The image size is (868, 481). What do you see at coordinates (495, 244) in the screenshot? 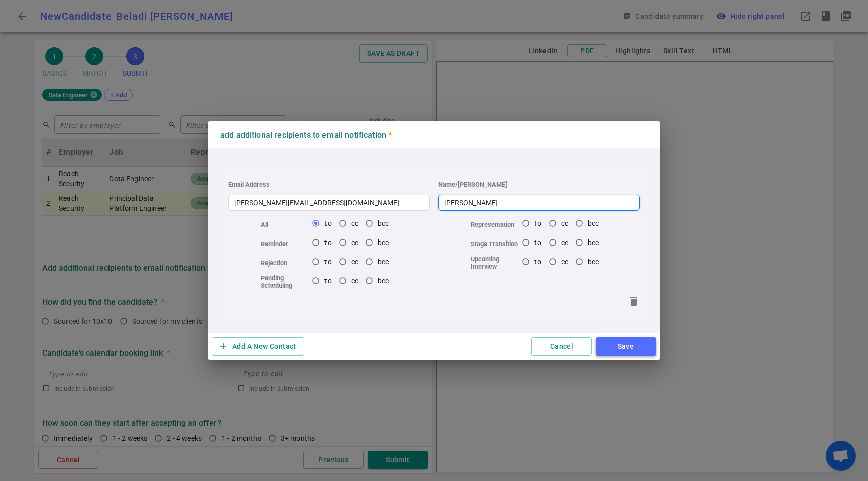
I see `h3: Stage Transition` at bounding box center [495, 244].